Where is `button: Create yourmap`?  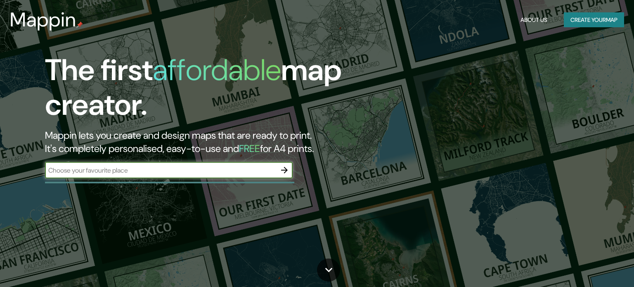 button: Create yourmap is located at coordinates (594, 20).